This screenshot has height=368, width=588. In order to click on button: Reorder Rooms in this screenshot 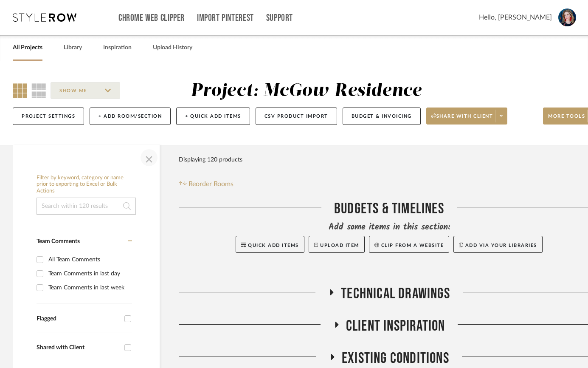, I will do `click(206, 184)`.